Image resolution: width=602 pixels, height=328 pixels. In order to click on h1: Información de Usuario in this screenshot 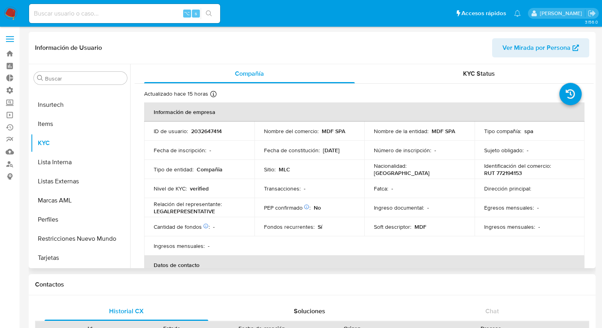, I will do `click(69, 48)`.